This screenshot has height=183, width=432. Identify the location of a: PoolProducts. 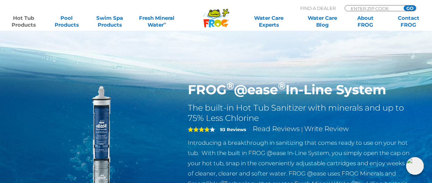
(67, 22).